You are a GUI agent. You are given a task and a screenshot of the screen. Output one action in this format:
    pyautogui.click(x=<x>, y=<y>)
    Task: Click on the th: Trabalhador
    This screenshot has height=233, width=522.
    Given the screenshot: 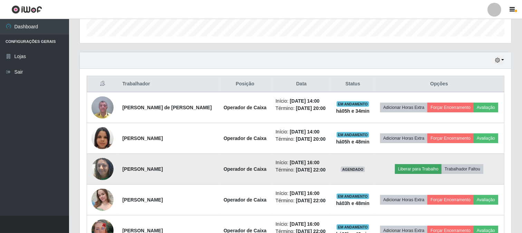 What is the action you would take?
    pyautogui.click(x=168, y=84)
    